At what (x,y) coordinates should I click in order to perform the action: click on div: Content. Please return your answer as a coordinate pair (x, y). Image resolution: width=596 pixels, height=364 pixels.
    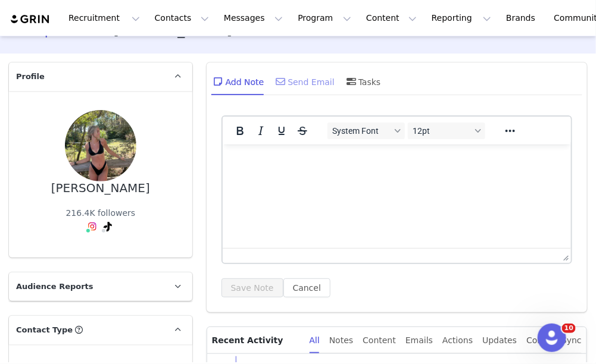
    Looking at the image, I should click on (379, 341).